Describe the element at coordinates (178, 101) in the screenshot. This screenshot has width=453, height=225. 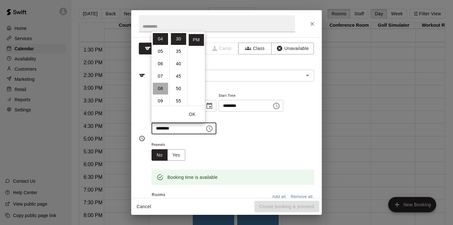
I see `li: 55 minutes` at that location.